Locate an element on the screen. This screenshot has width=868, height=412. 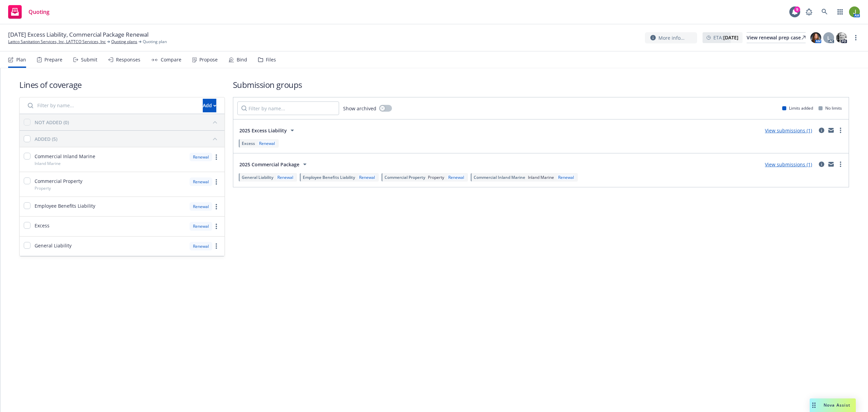
span: Quoting plan is located at coordinates (155, 42).